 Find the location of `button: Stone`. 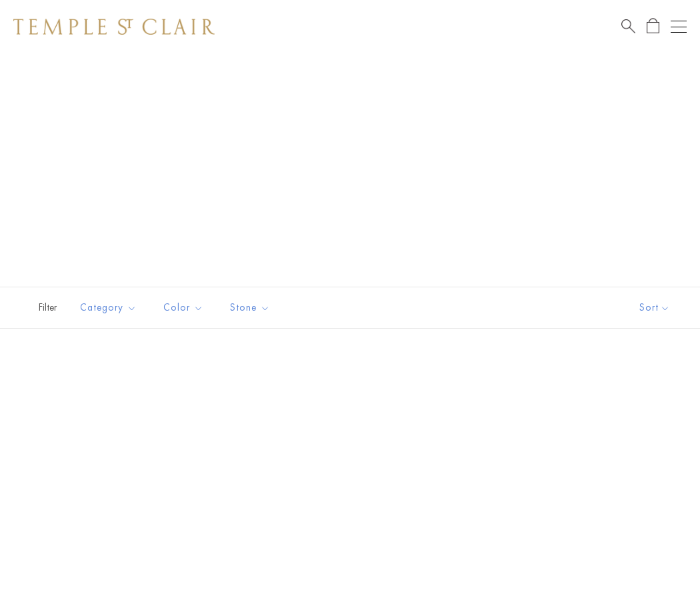

button: Stone is located at coordinates (250, 307).